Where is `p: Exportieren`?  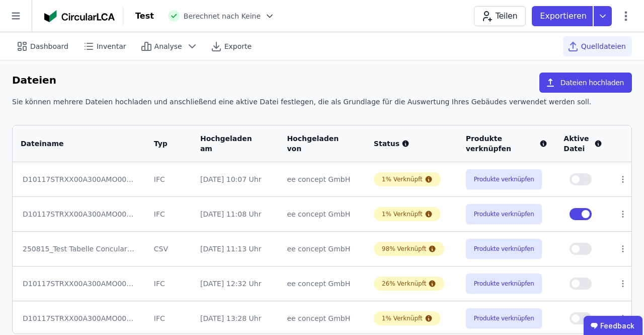 p: Exportieren is located at coordinates (564, 16).